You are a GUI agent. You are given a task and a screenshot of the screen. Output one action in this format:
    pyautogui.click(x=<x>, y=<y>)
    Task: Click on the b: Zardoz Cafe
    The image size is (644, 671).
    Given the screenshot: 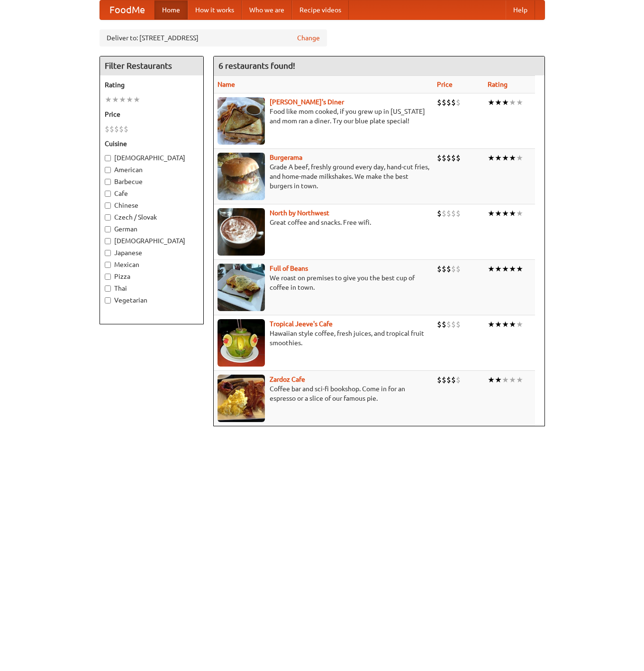 What is the action you would take?
    pyautogui.click(x=288, y=380)
    